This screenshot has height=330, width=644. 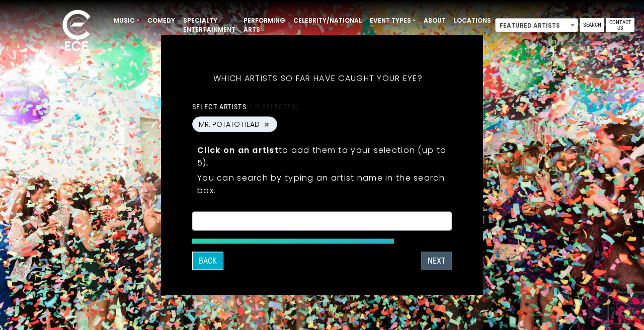 I want to click on h5: Which artists so far have caught your eye?, so click(x=318, y=78).